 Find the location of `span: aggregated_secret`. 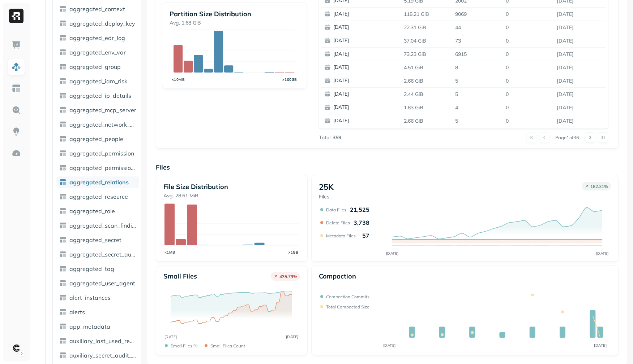

span: aggregated_secret is located at coordinates (95, 240).